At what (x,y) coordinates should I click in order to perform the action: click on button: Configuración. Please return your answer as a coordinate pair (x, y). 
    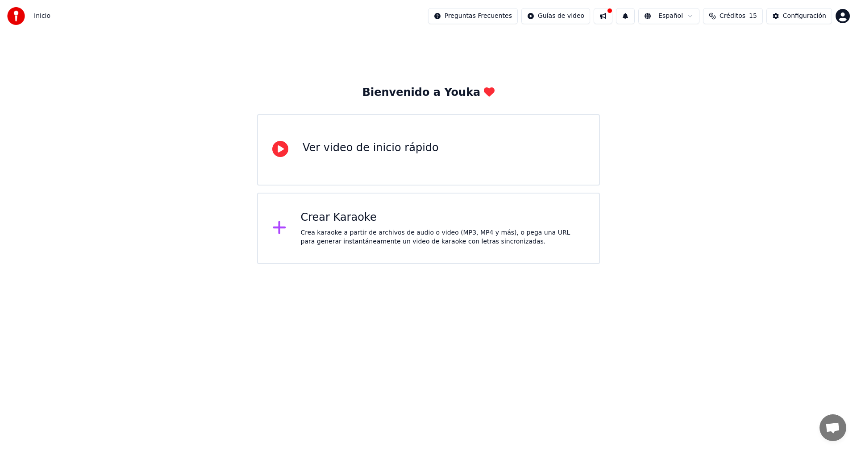
    Looking at the image, I should click on (799, 16).